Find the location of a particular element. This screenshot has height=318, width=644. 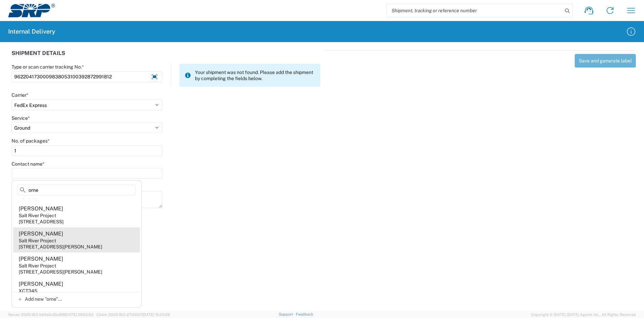

img: srp is located at coordinates (32, 10).